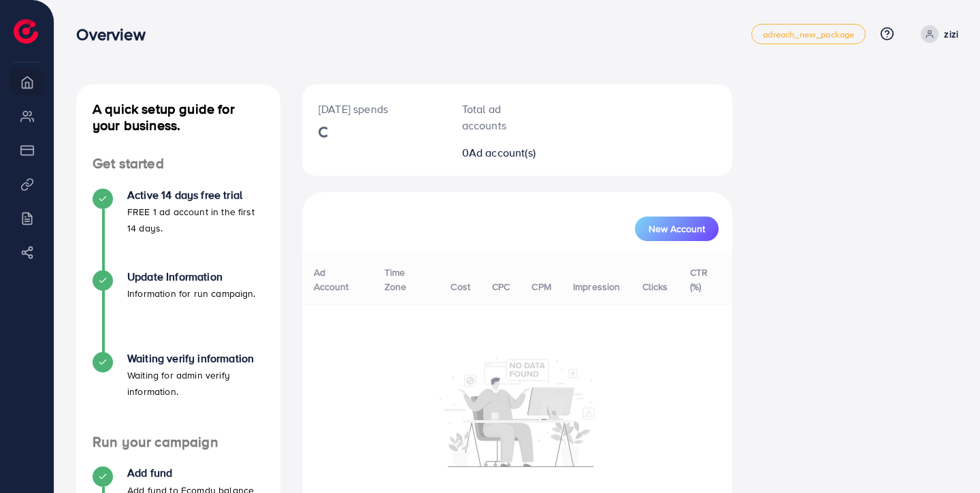 This screenshot has width=980, height=493. I want to click on p: FREE 1 ad account in the first 14 days., so click(195, 220).